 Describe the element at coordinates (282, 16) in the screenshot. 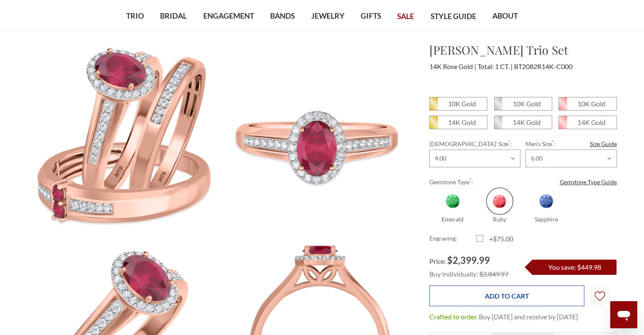

I see `a: BANDS` at that location.